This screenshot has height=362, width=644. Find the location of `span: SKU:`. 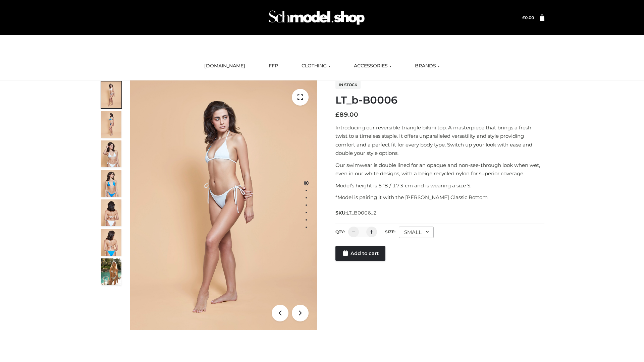

span: SKU: is located at coordinates (356, 213).